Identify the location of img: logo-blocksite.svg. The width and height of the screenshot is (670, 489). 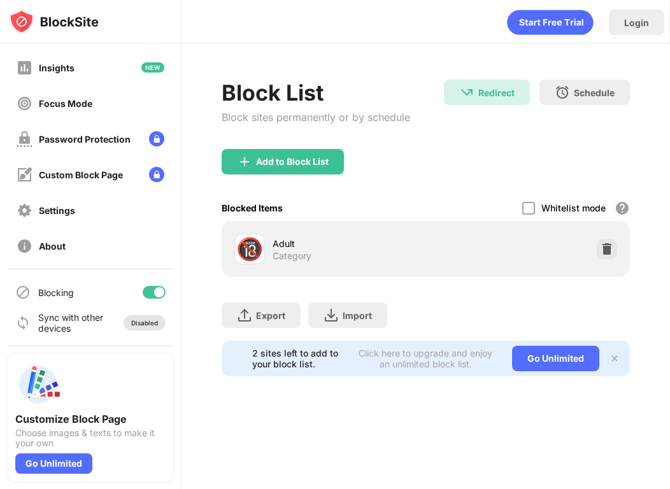
(53, 22).